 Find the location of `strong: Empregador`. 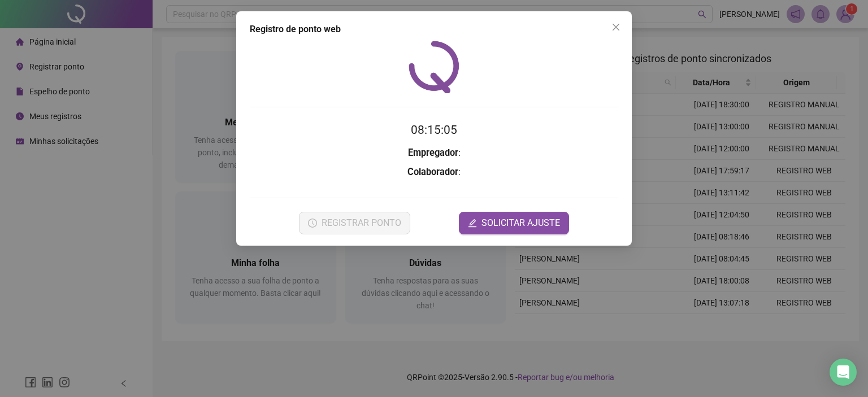

strong: Empregador is located at coordinates (433, 153).